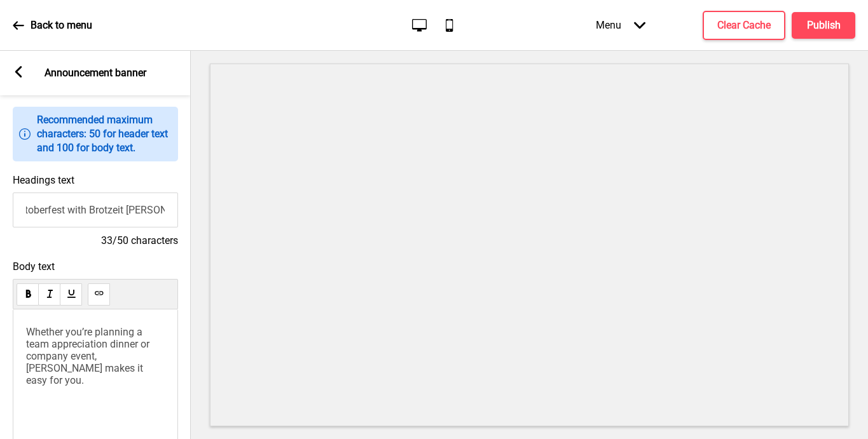  I want to click on p: Announcement banner, so click(96, 73).